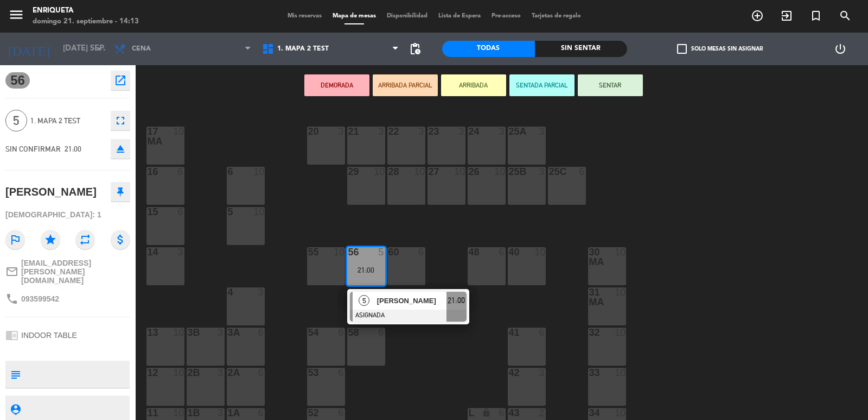 The height and width of the screenshot is (420, 868). I want to click on div: 14, so click(148, 252).